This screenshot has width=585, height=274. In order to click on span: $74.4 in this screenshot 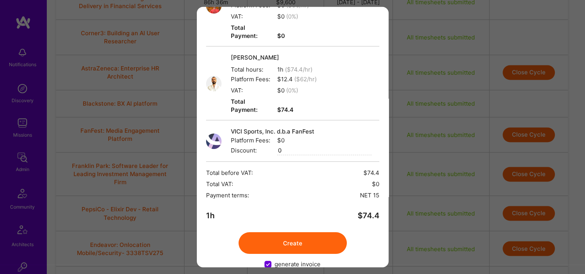, I will do `click(371, 172)`.